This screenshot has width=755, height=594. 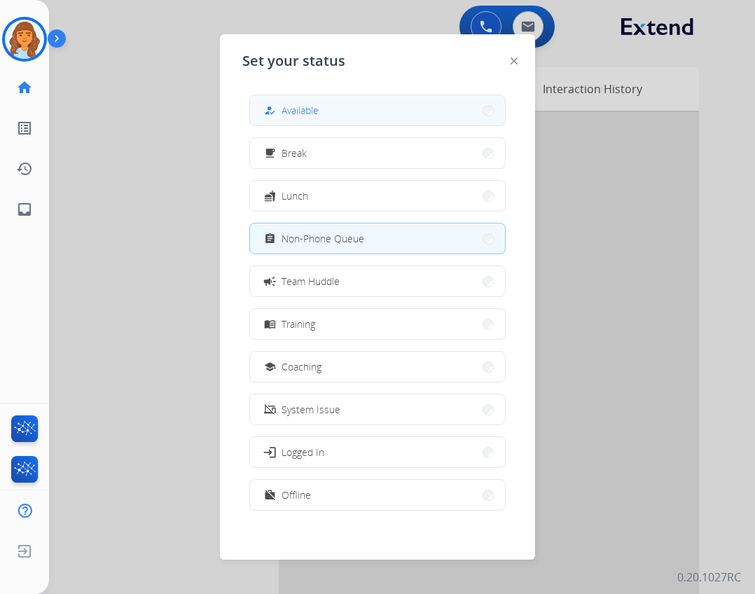 I want to click on mat-icon: how_to_reg, so click(x=270, y=110).